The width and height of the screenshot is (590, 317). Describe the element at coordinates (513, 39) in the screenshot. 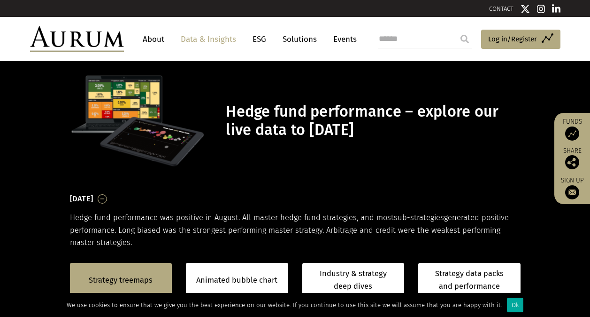

I see `span: Log in/Register` at that location.